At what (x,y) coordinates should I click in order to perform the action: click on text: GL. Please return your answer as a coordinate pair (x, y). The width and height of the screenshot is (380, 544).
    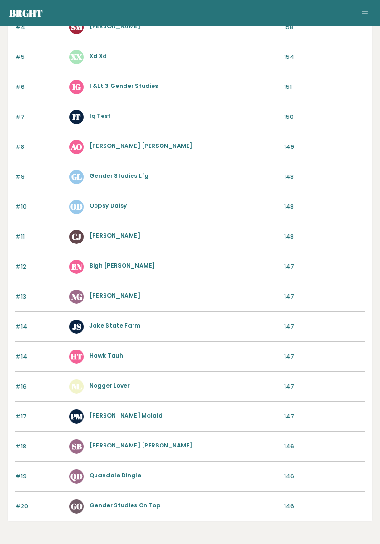
    Looking at the image, I should click on (77, 176).